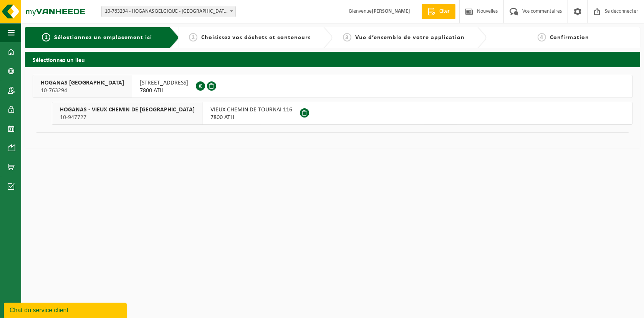 This screenshot has width=644, height=318. I want to click on span: 3, so click(347, 37).